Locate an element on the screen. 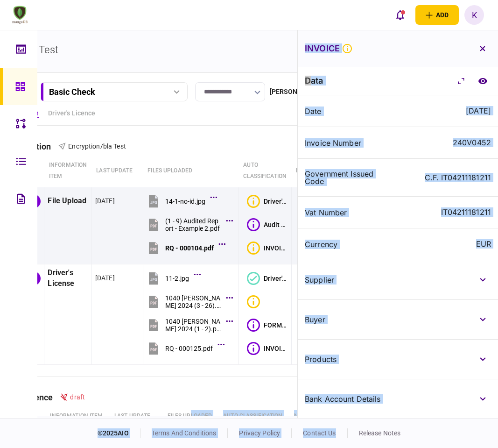  svg: Bad quality is located at coordinates (347, 49).